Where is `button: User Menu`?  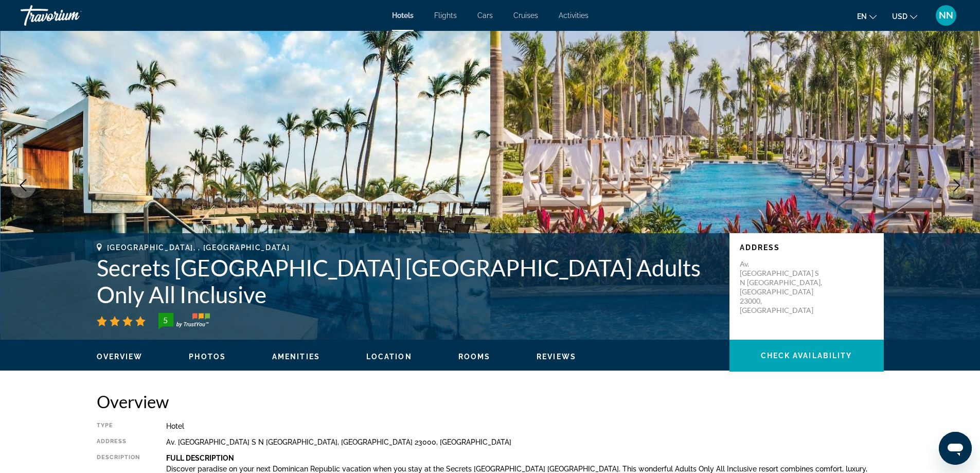 button: User Menu is located at coordinates (946, 15).